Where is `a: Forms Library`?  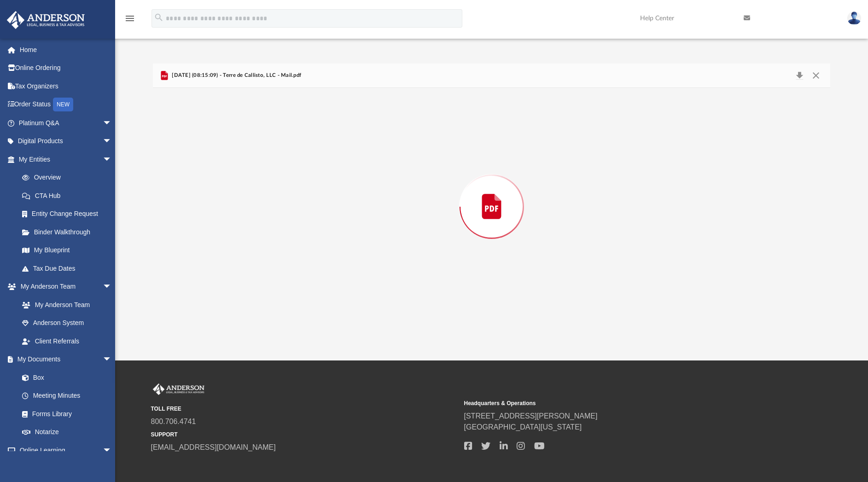
a: Forms Library is located at coordinates (64, 413).